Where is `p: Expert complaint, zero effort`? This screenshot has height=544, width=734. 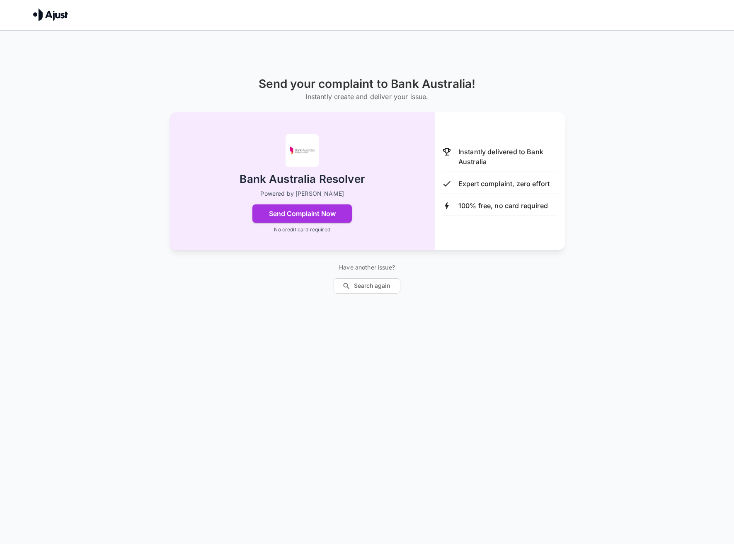 p: Expert complaint, zero effort is located at coordinates (504, 184).